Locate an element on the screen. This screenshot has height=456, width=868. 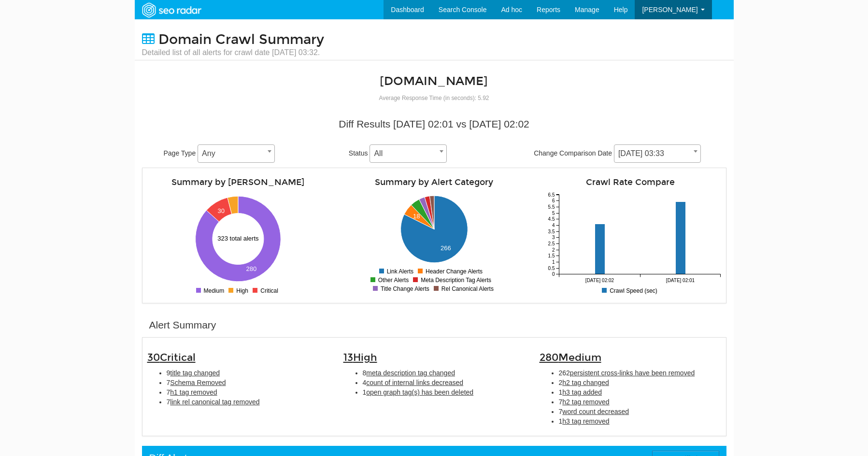
span: Search Console is located at coordinates (463, 10).